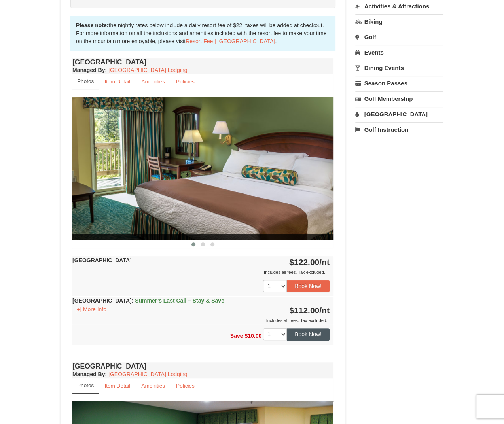 This screenshot has width=504, height=424. What do you see at coordinates (399, 37) in the screenshot?
I see `a: Golf` at bounding box center [399, 37].